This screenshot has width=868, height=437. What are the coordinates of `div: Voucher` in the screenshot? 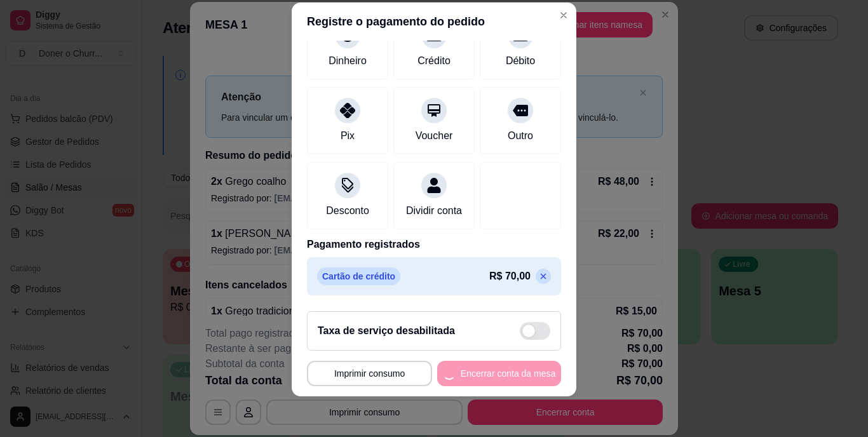 It's located at (434, 136).